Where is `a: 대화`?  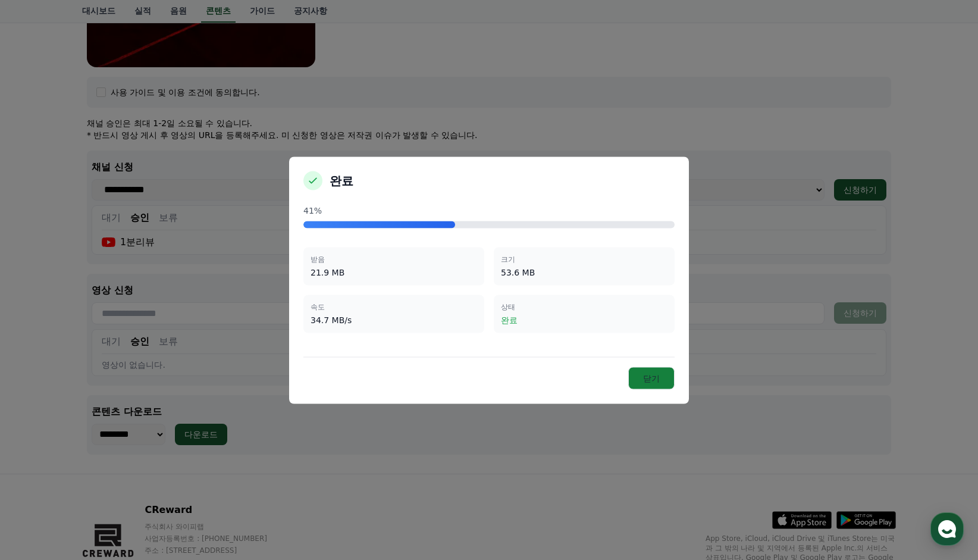 a: 대화 is located at coordinates (116, 392).